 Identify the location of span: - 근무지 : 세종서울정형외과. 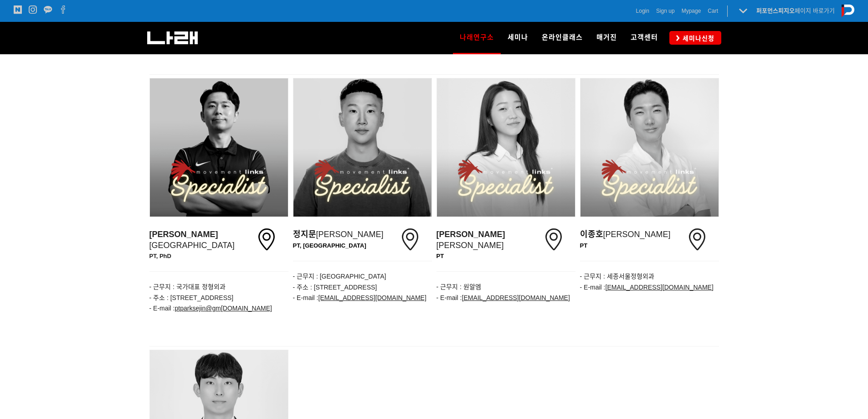
(616, 277).